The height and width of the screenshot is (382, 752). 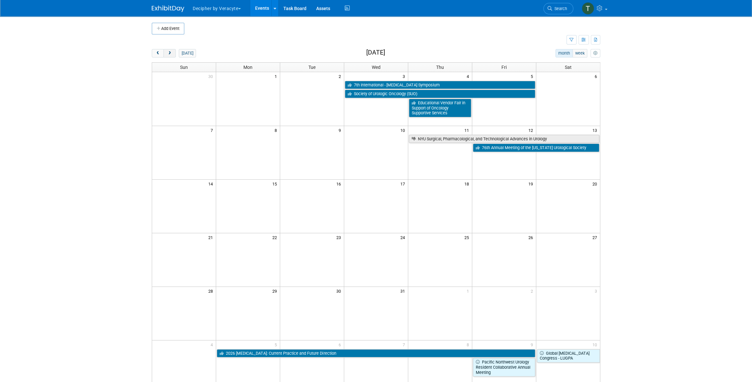 What do you see at coordinates (212, 184) in the screenshot?
I see `span: 14` at bounding box center [212, 184].